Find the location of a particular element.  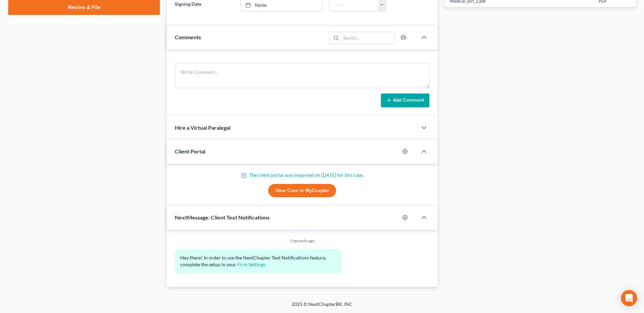

a: Firm Settings. is located at coordinates (252, 264).